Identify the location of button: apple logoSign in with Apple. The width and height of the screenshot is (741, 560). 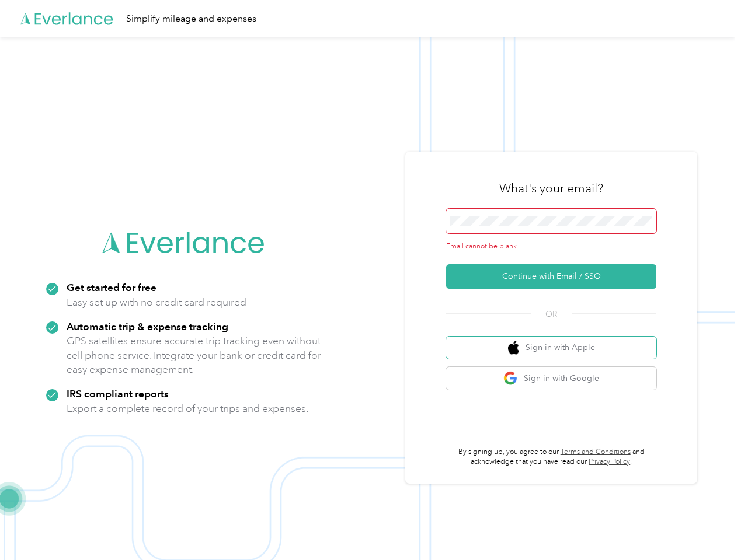
(551, 348).